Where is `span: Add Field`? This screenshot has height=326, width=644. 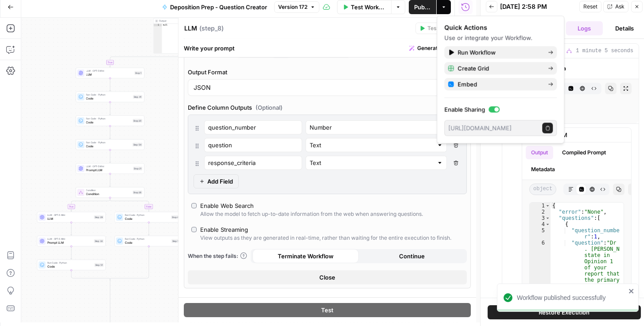
span: Add Field is located at coordinates (220, 181).